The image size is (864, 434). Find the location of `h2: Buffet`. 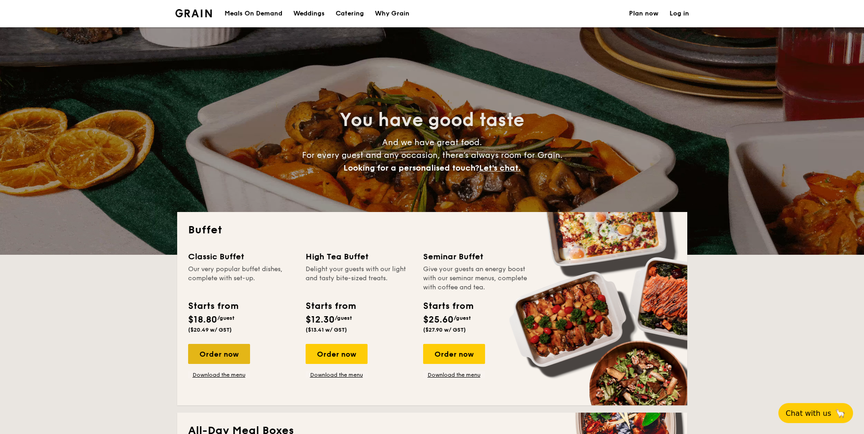

h2: Buffet is located at coordinates (432, 230).